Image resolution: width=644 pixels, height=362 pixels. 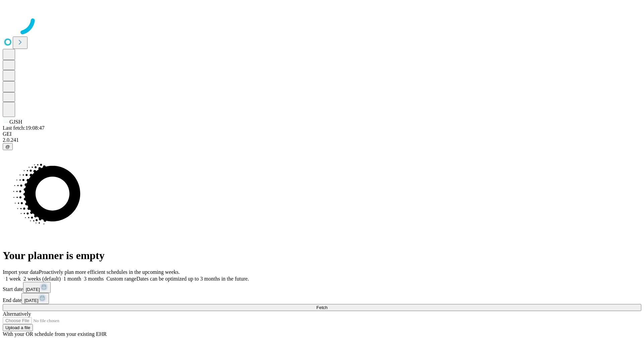 I want to click on span: Proactively plan more efficient schedules in the upcoming weeks., so click(x=109, y=272).